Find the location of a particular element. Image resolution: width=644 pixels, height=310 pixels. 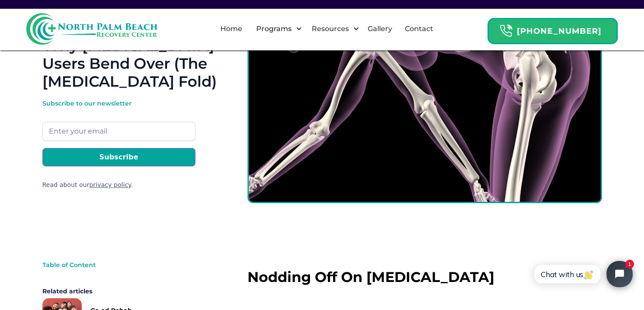

a: privacy policy is located at coordinates (110, 185).